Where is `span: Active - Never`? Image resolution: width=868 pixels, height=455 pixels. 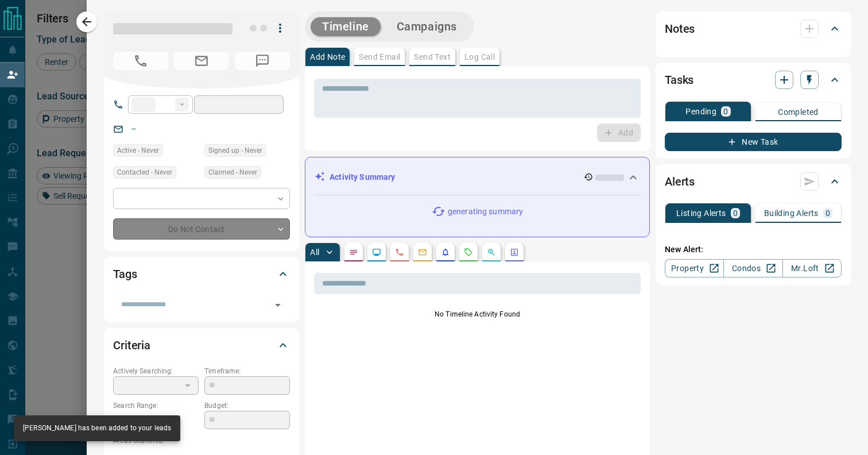 span: Active - Never is located at coordinates (137, 151).